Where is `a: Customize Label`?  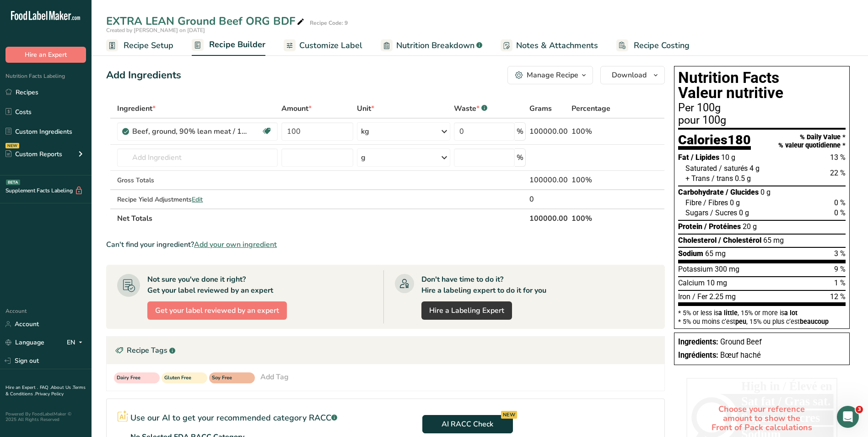 a: Customize Label is located at coordinates (323, 45).